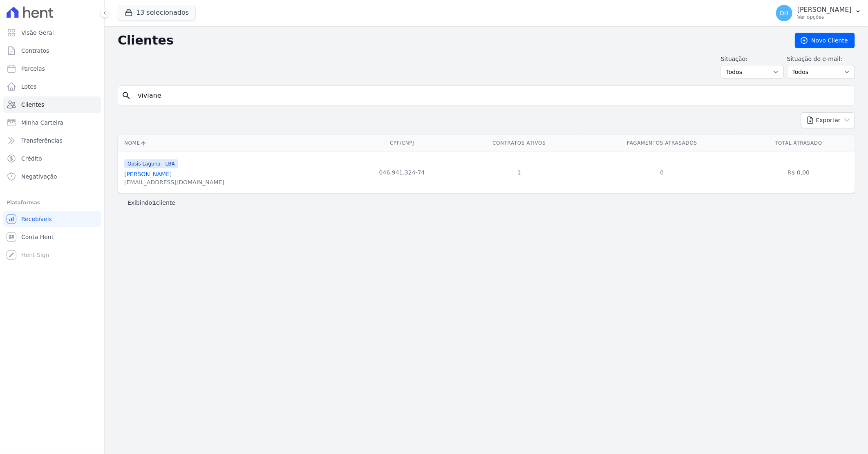  I want to click on span: Minha Carteira, so click(42, 123).